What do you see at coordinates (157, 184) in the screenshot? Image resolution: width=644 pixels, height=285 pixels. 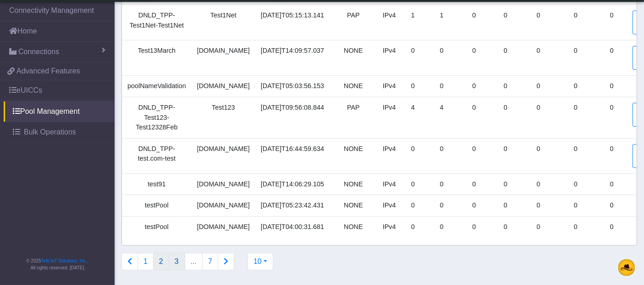 I see `td: test91` at bounding box center [157, 184].